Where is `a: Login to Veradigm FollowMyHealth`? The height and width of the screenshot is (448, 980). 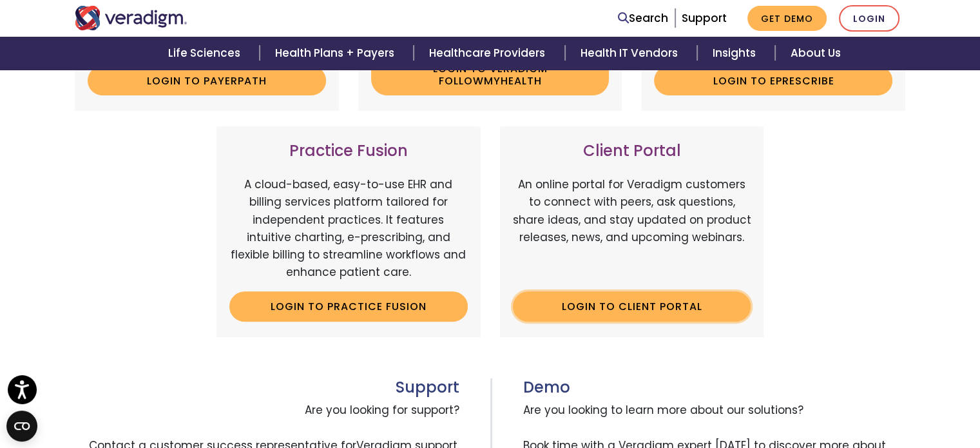
a: Login to Veradigm FollowMyHealth is located at coordinates (490, 74).